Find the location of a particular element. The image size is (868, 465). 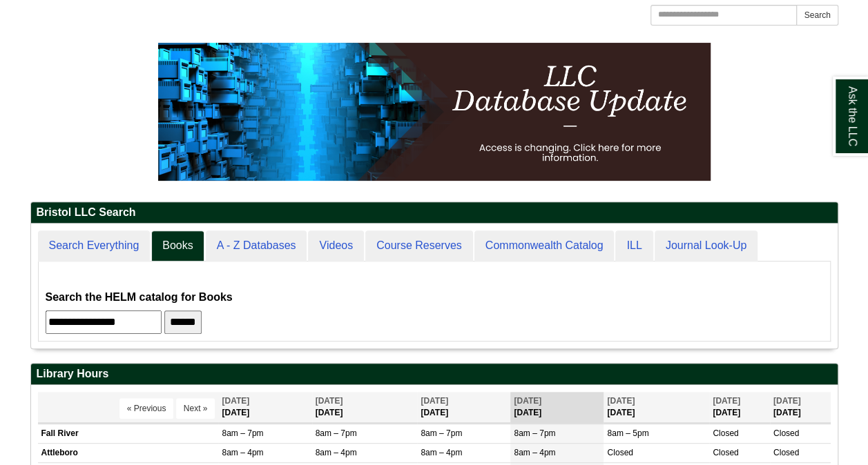

h2: Bristol LLC Search is located at coordinates (434, 213).